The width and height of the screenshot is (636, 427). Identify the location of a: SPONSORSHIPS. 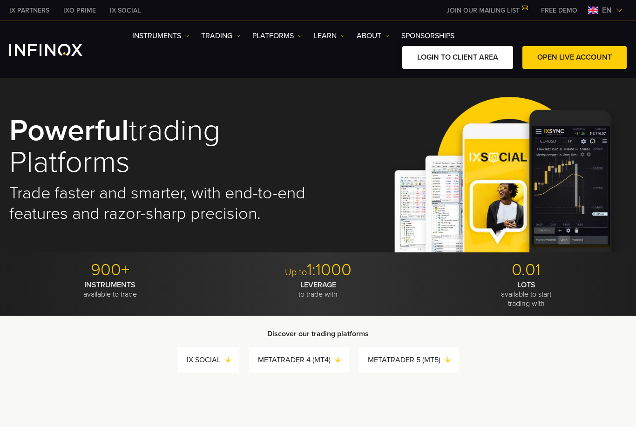
(428, 36).